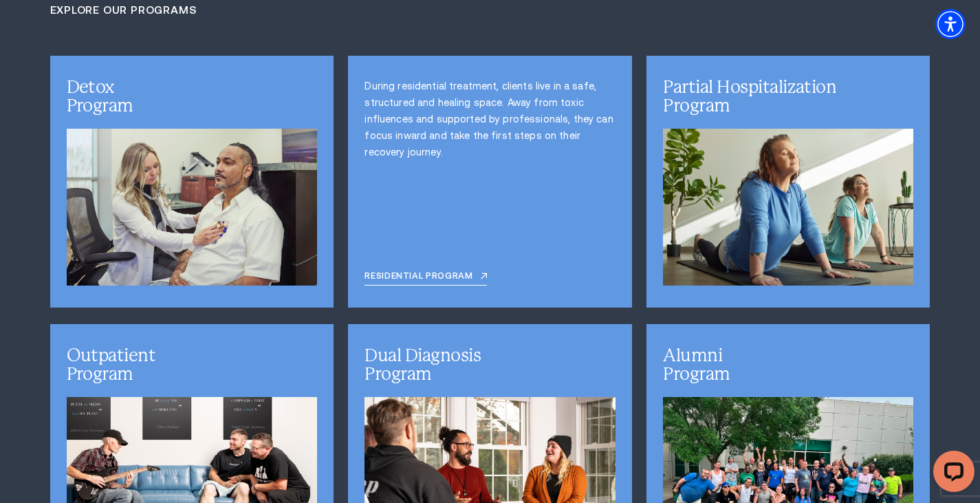 This screenshot has height=503, width=980. Describe the element at coordinates (31, 26) in the screenshot. I see `button: Open LiveChat chat widget` at that location.